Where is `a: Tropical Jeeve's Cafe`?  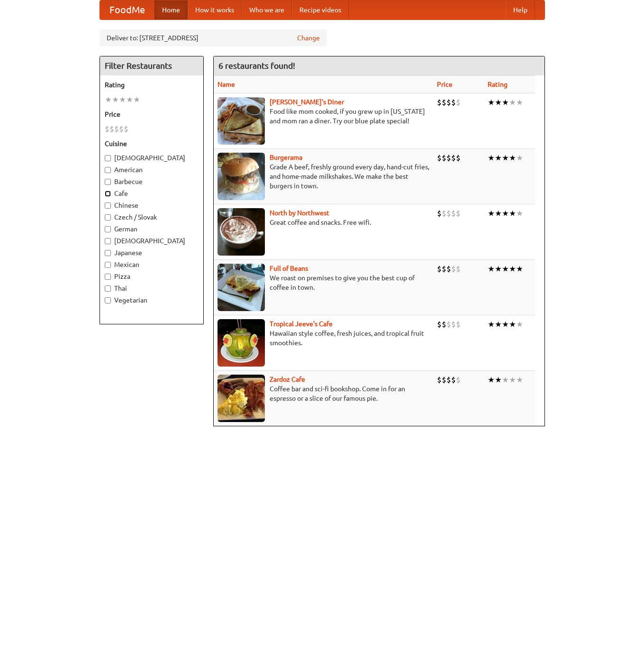
a: Tropical Jeeve's Cafe is located at coordinates (301, 324).